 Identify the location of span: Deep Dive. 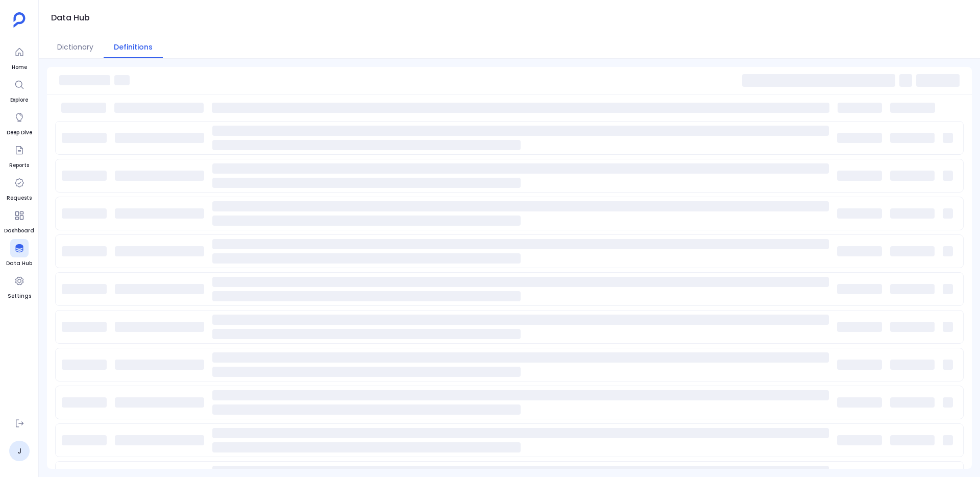
(20, 133).